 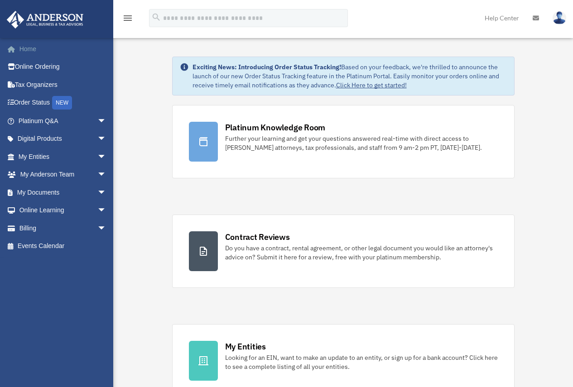 I want to click on a: Tax Organizers, so click(x=63, y=85).